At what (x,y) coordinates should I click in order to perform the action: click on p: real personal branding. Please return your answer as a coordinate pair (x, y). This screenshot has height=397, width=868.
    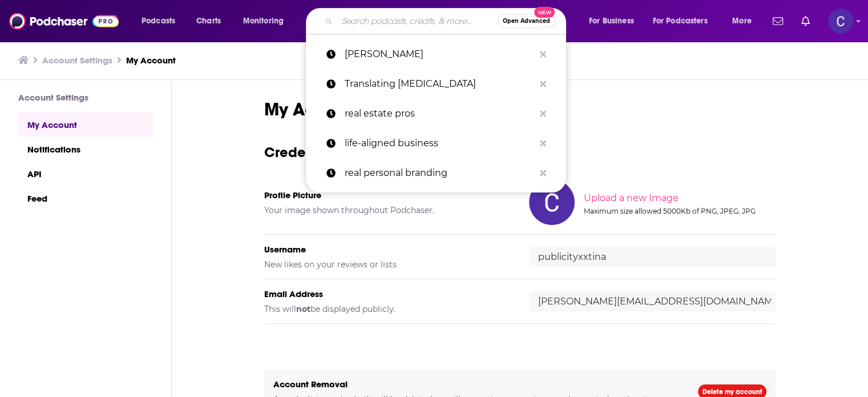
    Looking at the image, I should click on (439, 173).